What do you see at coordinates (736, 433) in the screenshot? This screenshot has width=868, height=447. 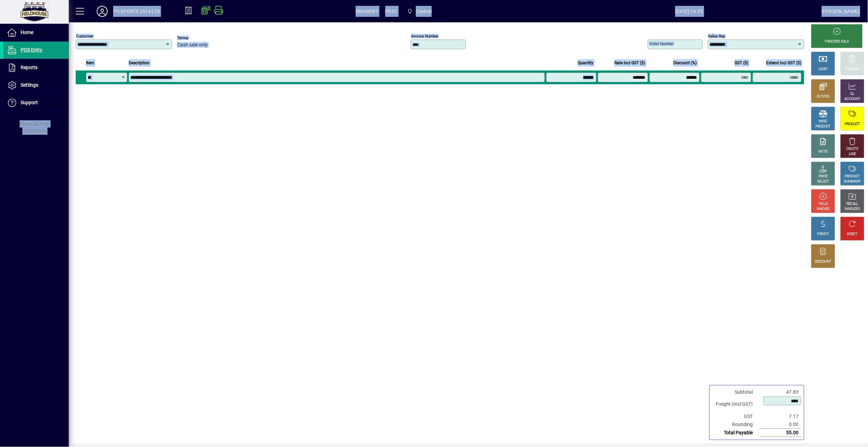 I see `td: Total Payable` at bounding box center [736, 433].